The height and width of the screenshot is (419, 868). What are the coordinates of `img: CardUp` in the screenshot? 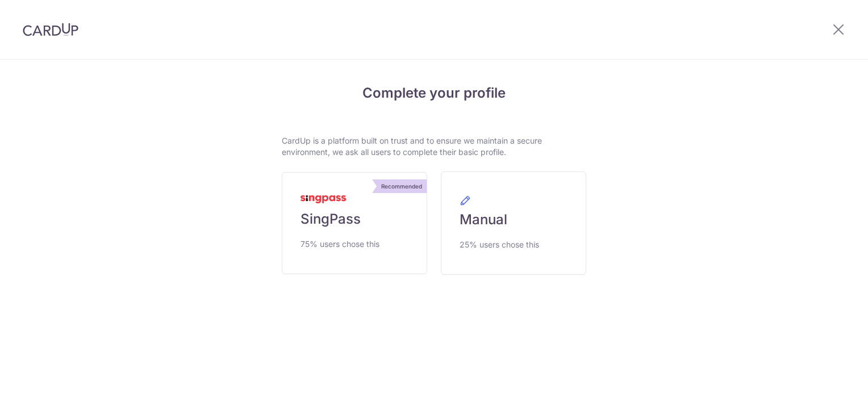 It's located at (50, 29).